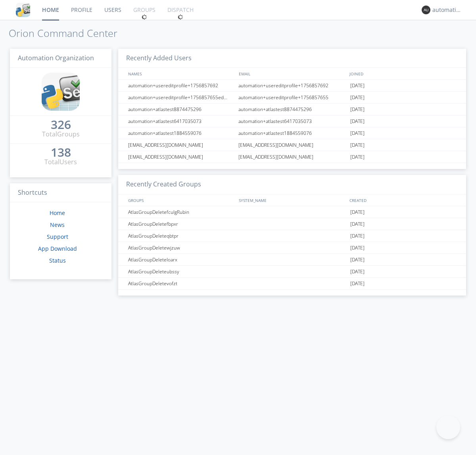 The width and height of the screenshot is (476, 455). What do you see at coordinates (57, 212) in the screenshot?
I see `a: Home` at bounding box center [57, 212].